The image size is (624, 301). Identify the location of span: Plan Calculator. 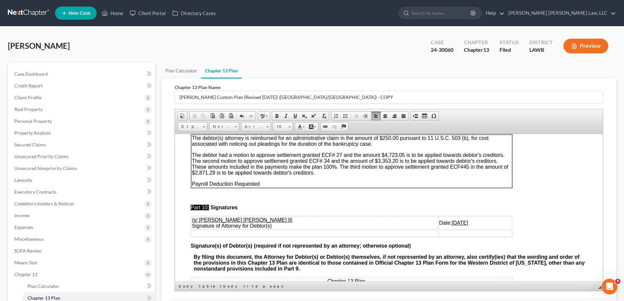
(43, 286).